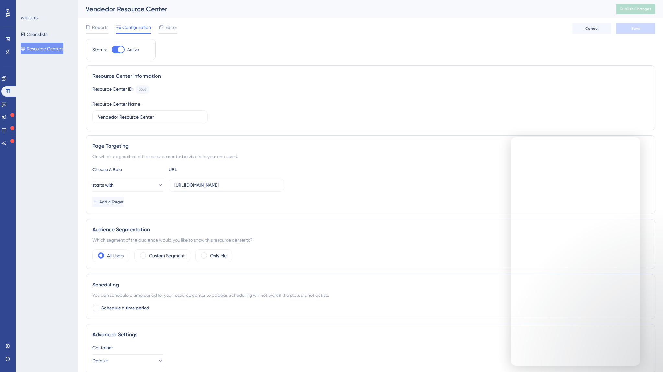 The height and width of the screenshot is (372, 663). What do you see at coordinates (113, 89) in the screenshot?
I see `div: Resource Center ID:` at bounding box center [113, 89].